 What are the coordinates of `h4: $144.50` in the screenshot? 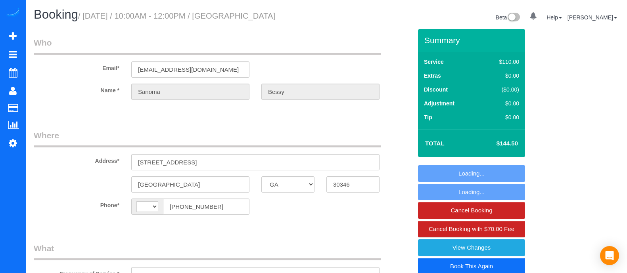 It's located at (495, 144).